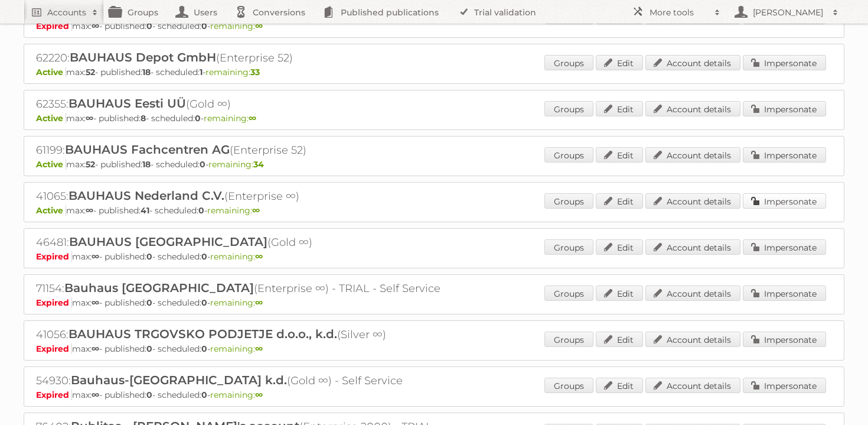  What do you see at coordinates (203, 334) in the screenshot?
I see `span: BAUHAUS TRGOVSKO PODJETJE d.o.o., k.d.` at bounding box center [203, 334].